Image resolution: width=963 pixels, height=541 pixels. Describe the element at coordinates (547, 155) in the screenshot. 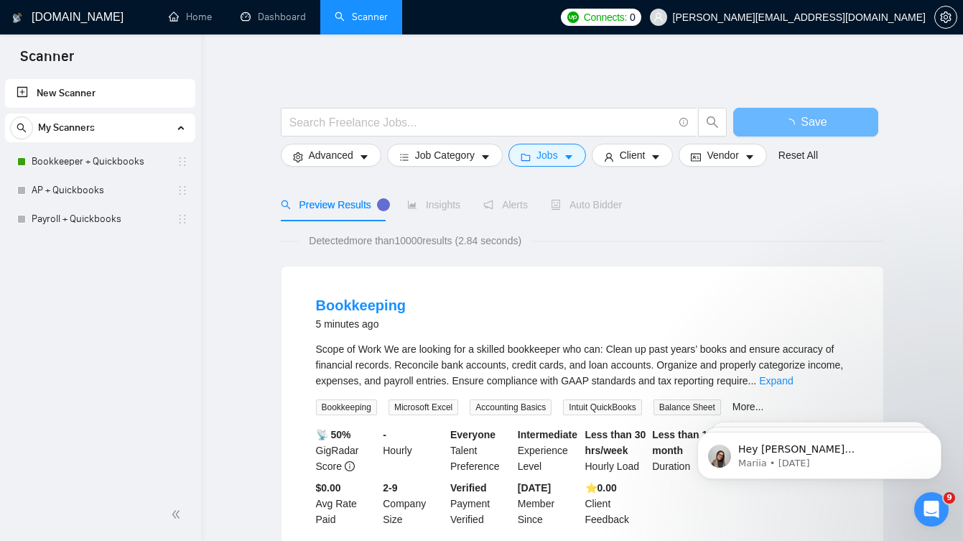

I see `span: Jobs` at that location.